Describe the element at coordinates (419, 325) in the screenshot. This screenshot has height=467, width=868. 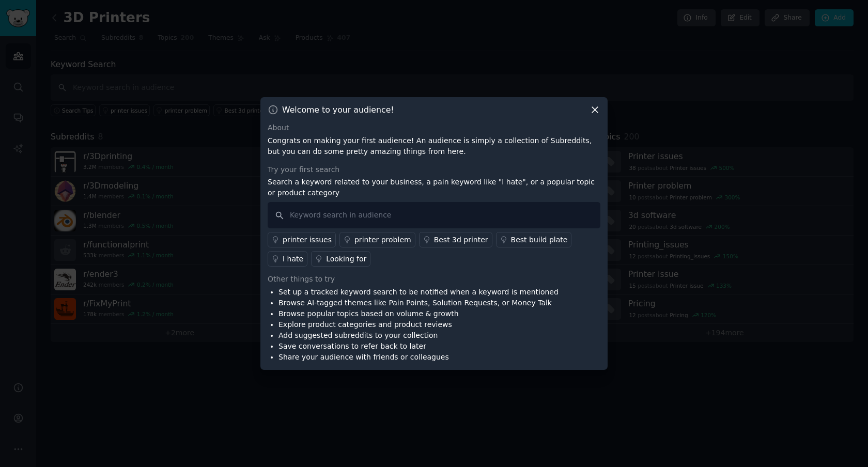
I see `li: Explore product categories and product reviews` at that location.